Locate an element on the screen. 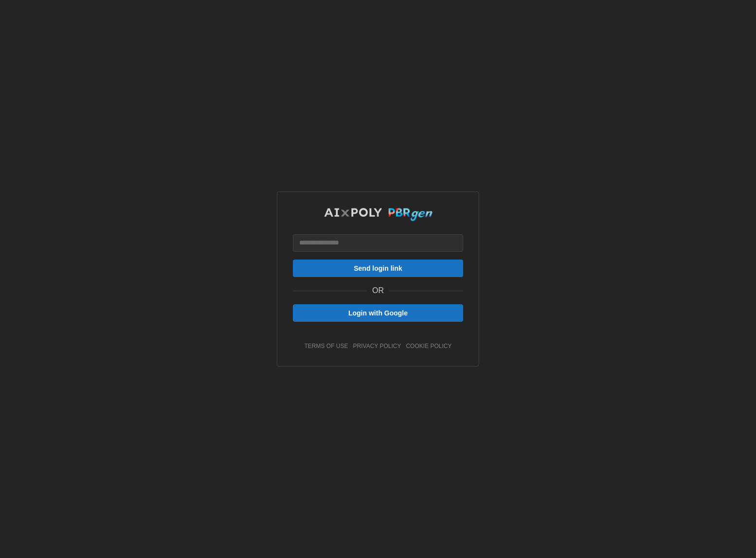 This screenshot has width=756, height=558. button: Send login link is located at coordinates (378, 268).